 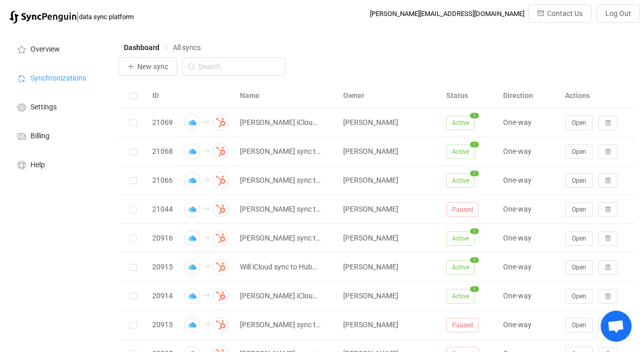 What do you see at coordinates (58, 79) in the screenshot?
I see `span: Synchronizations` at bounding box center [58, 79].